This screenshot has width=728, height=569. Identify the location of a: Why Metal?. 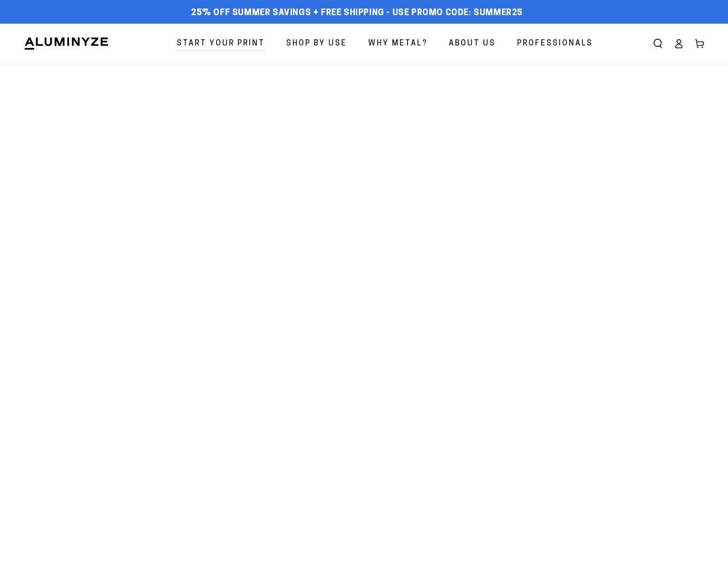
(398, 44).